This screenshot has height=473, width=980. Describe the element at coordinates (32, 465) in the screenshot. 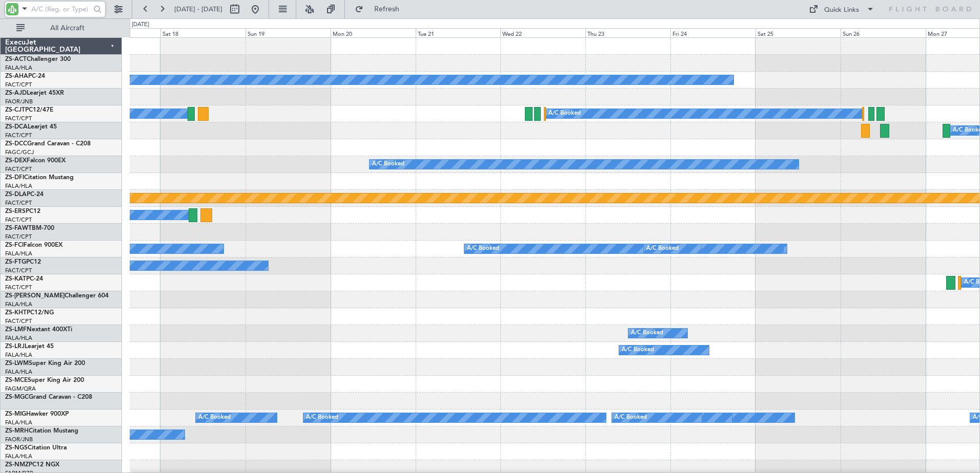

I see `a: ZS-NMZPC12 NGX` at that location.